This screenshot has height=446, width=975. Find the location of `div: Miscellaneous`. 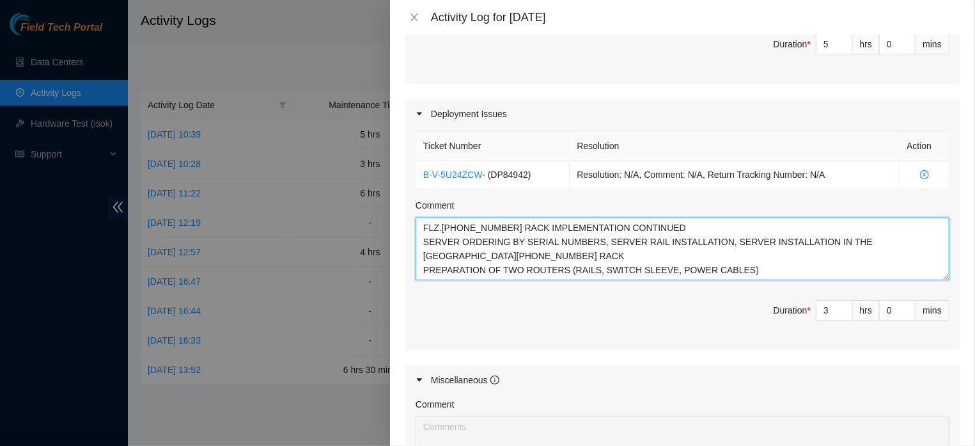

div: Miscellaneous is located at coordinates (465, 380).